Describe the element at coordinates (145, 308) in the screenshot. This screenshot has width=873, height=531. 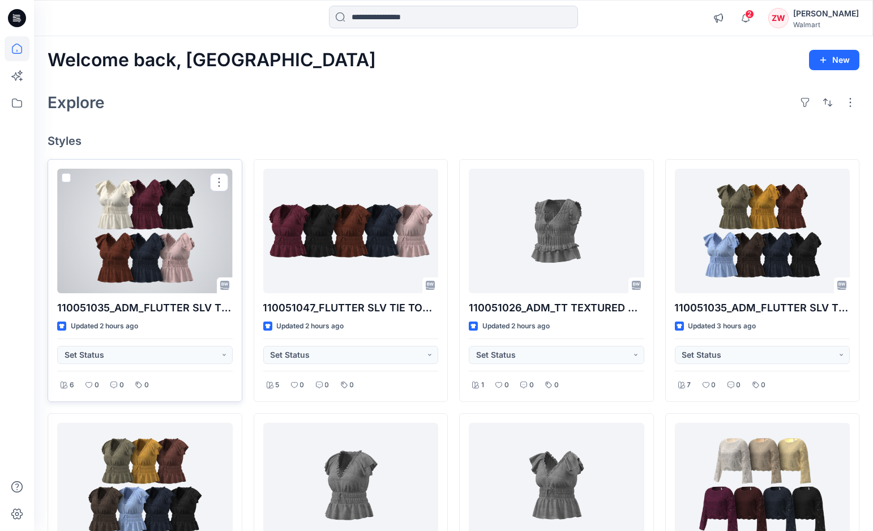
I see `p: 110051035_ADM_FLUTTER SLV TIE TOP _DOUBLE V NECK` at that location.